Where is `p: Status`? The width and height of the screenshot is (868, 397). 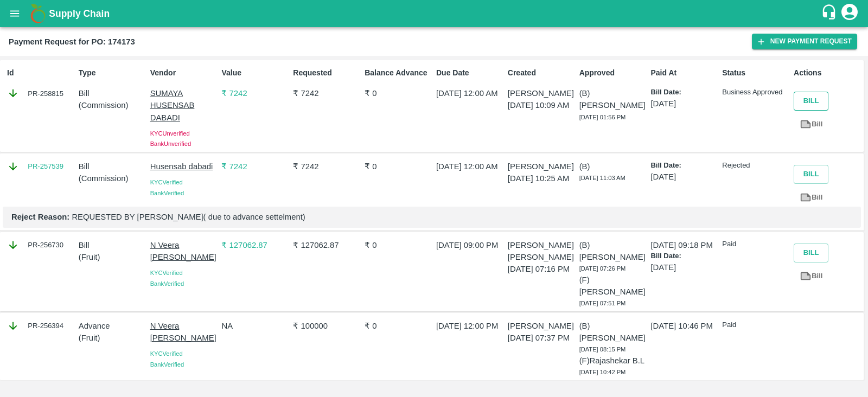
p: Status is located at coordinates (755, 73).